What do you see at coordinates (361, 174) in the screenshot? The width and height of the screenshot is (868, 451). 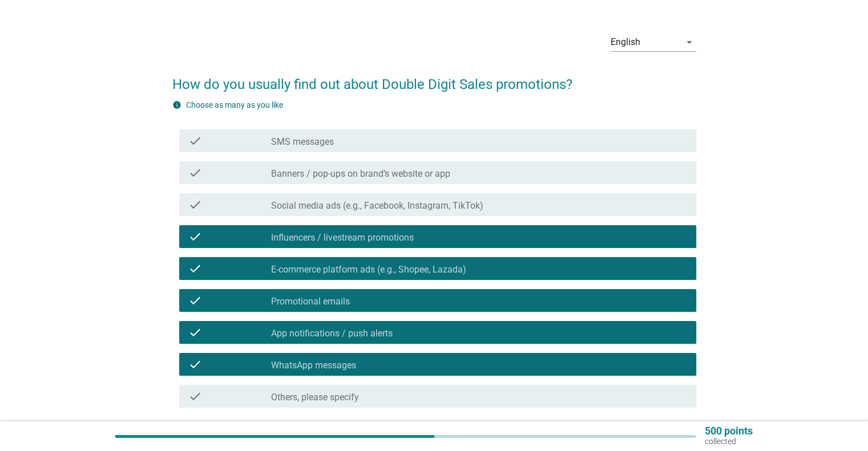 I see `label: Banners / pop-ups on brand’s website or app` at bounding box center [361, 174].